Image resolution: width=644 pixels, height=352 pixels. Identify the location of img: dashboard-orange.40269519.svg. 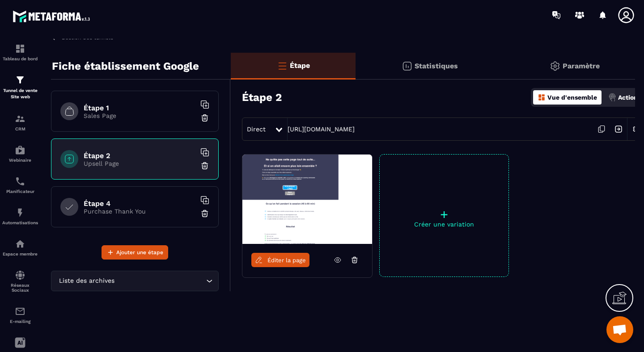
(541, 97).